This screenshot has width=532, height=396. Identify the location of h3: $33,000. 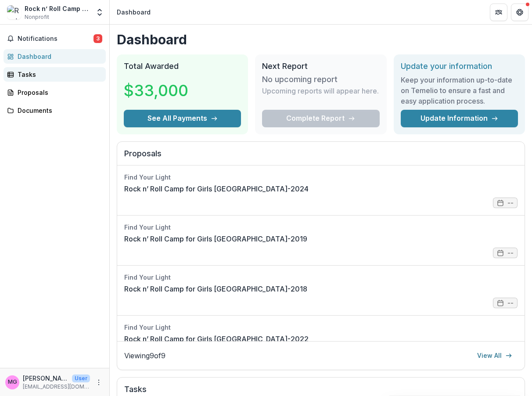
(157, 91).